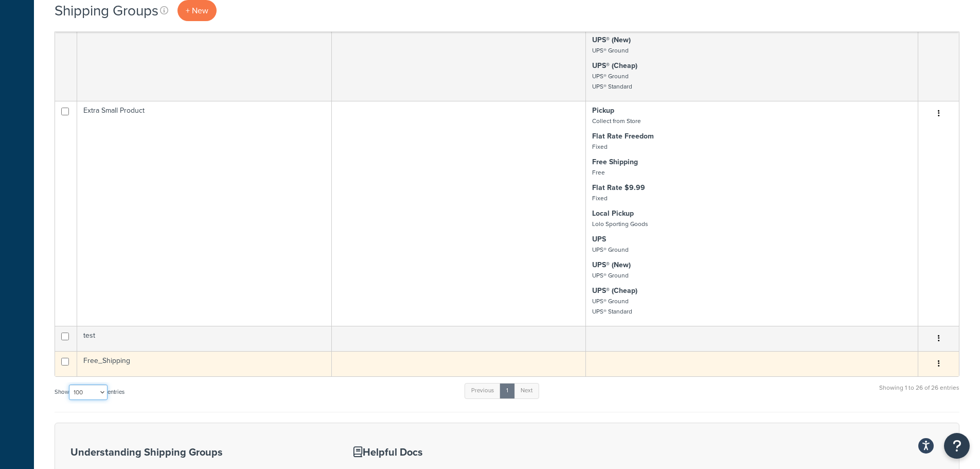 The width and height of the screenshot is (980, 469). Describe the element at coordinates (598, 173) in the screenshot. I see `small: Free` at that location.